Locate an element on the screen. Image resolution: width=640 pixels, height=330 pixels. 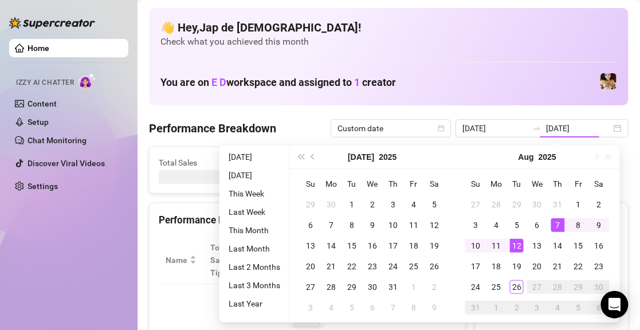
span: 1 is located at coordinates (357, 82).